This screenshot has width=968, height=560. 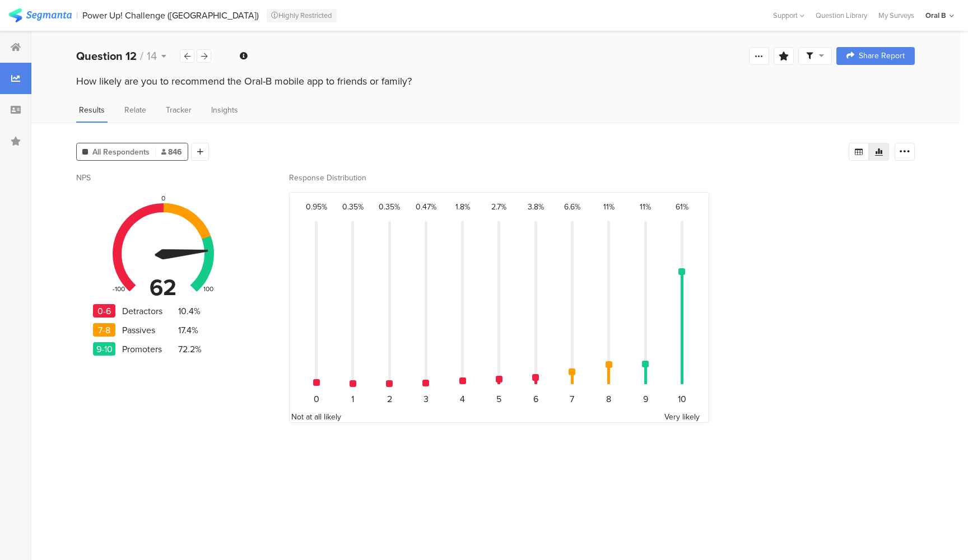 What do you see at coordinates (209, 289) in the screenshot?
I see `div: 100` at bounding box center [209, 289].